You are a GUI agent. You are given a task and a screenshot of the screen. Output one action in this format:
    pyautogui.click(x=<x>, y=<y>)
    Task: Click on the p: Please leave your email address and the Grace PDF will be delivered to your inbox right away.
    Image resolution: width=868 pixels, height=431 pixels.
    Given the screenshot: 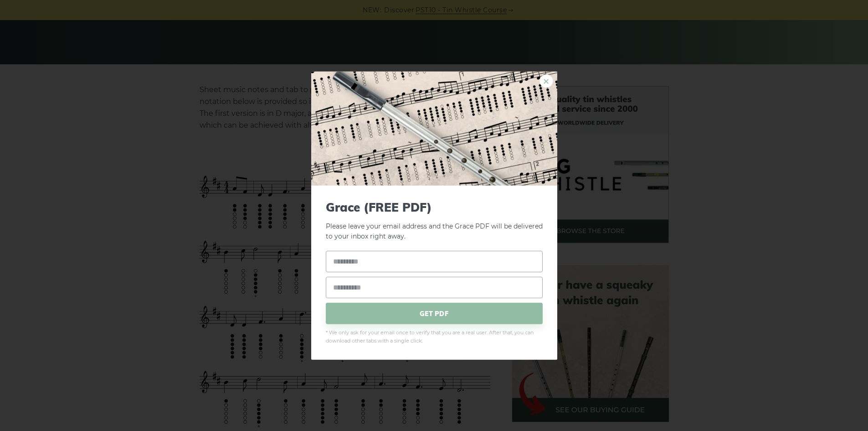 What is the action you would take?
    pyautogui.click(x=435, y=220)
    